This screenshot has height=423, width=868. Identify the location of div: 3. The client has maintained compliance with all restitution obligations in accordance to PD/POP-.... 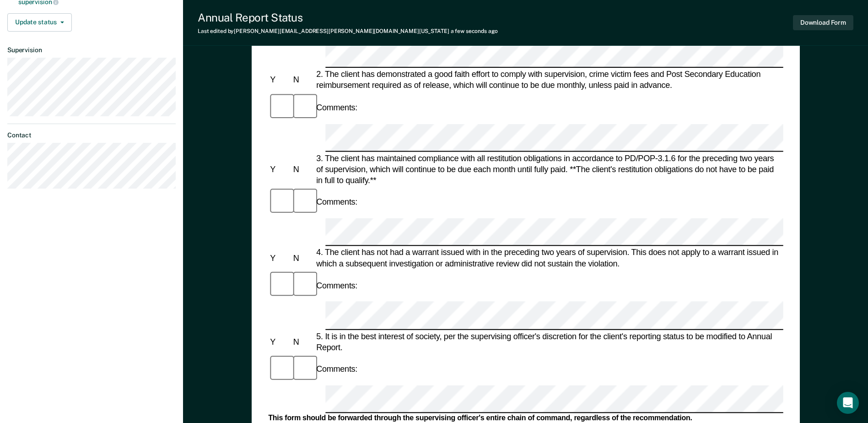
(549, 169).